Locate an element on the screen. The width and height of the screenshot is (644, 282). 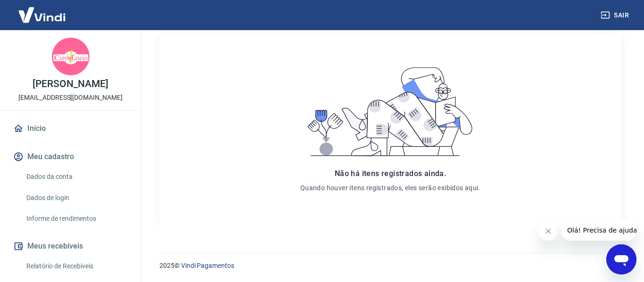
a: Vindi Pagamentos is located at coordinates (207, 266).